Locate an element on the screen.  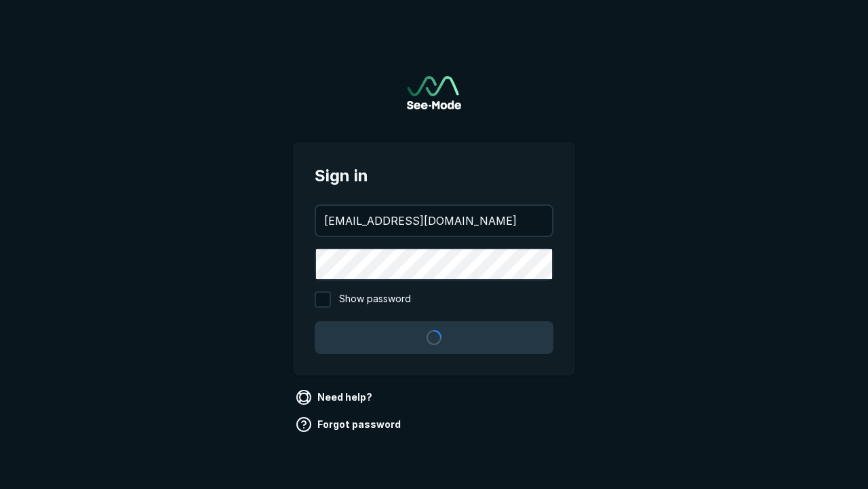
input: your@email.com is located at coordinates (434, 220).